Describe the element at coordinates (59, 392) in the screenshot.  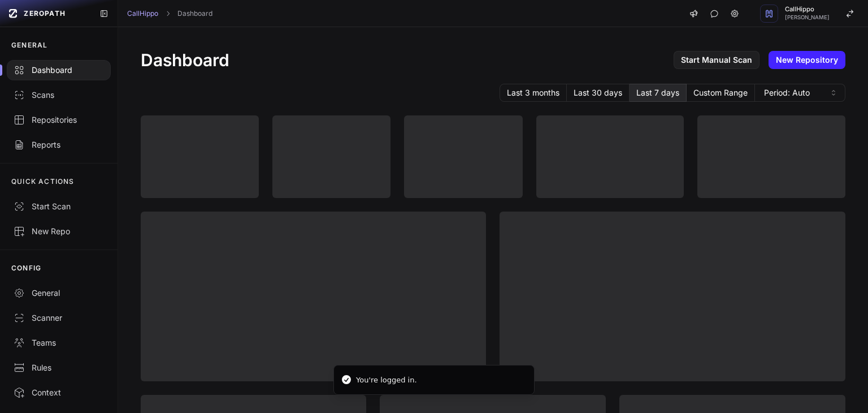
I see `div: Context` at that location.